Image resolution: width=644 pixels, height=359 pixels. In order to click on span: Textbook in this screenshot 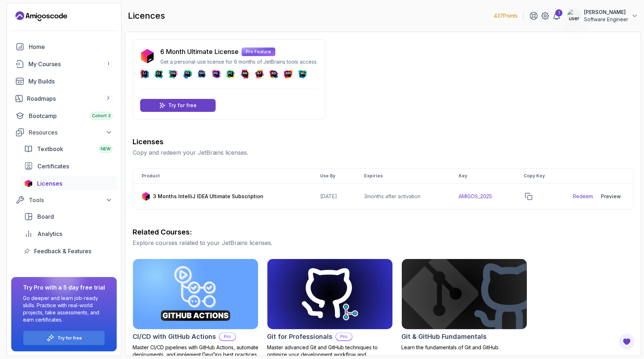, I will do `click(50, 149)`.